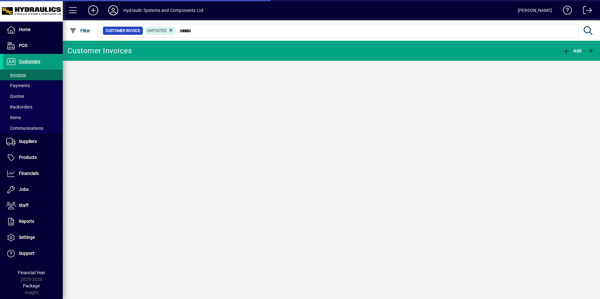  What do you see at coordinates (33, 254) in the screenshot?
I see `a: Support` at bounding box center [33, 254].